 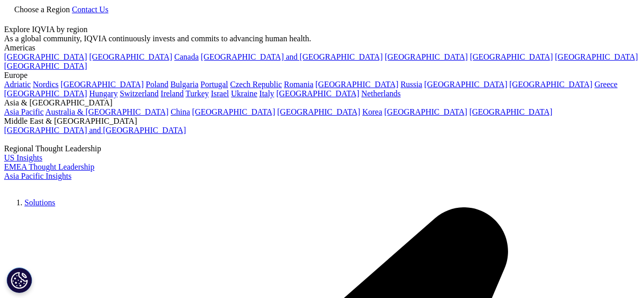 What do you see at coordinates (266, 93) in the screenshot?
I see `a: Italy` at bounding box center [266, 93].